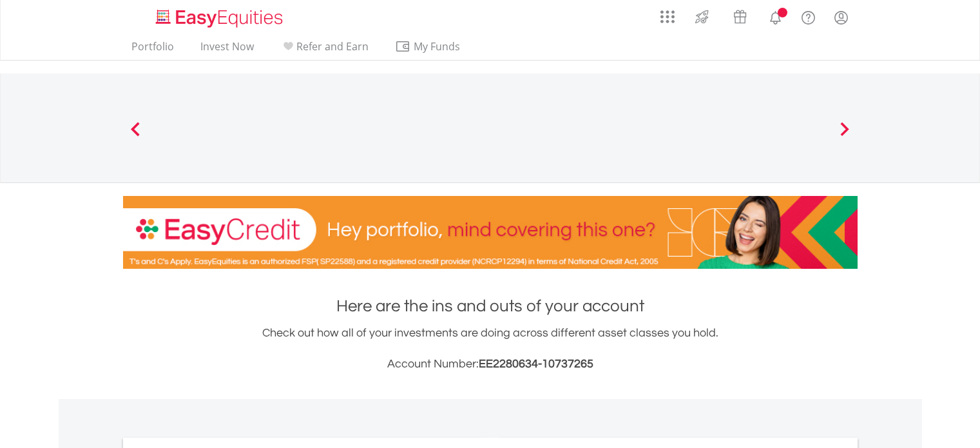 The image size is (980, 448). Describe the element at coordinates (775, 16) in the screenshot. I see `a: Notifications` at that location.